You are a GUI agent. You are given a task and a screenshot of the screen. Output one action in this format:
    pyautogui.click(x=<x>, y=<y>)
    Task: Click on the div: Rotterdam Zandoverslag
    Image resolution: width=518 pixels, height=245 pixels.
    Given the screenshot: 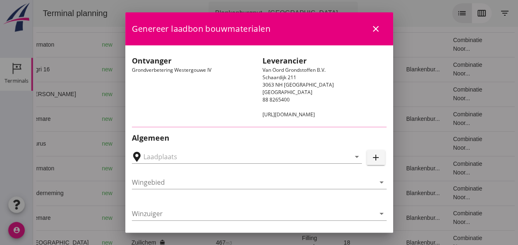 What is the action you would take?
    pyautogui.click(x=126, y=44)
    